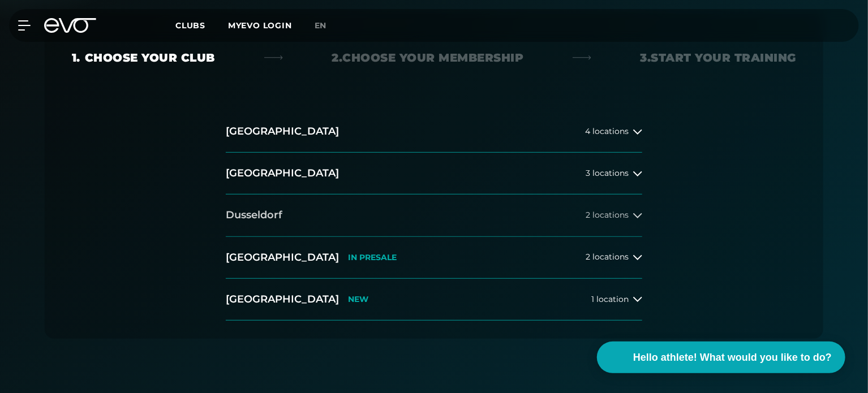 Image resolution: width=868 pixels, height=393 pixels. Describe the element at coordinates (327, 25) in the screenshot. I see `a: en` at that location.